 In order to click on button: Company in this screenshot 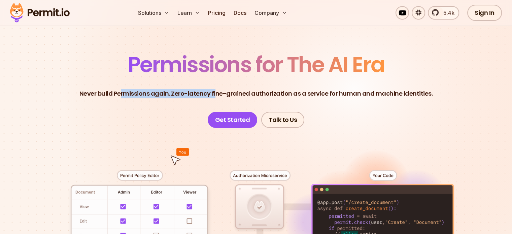, I will do `click(271, 13)`.